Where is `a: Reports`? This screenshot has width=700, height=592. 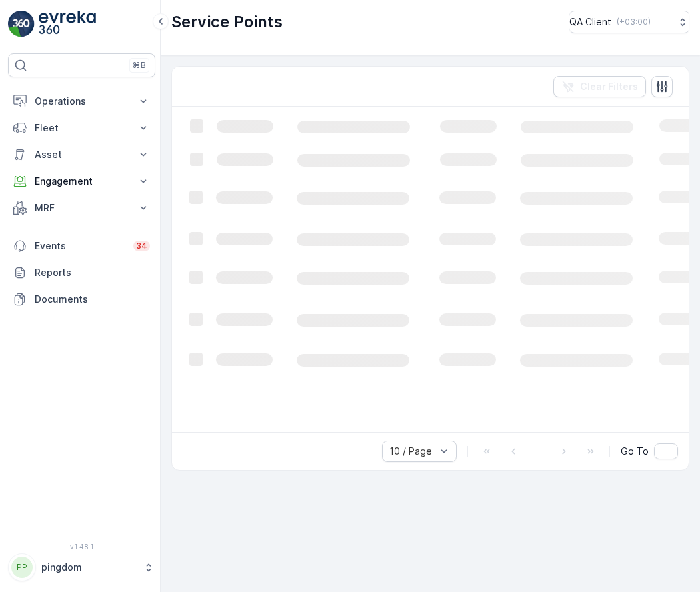
a: Reports is located at coordinates (81, 272).